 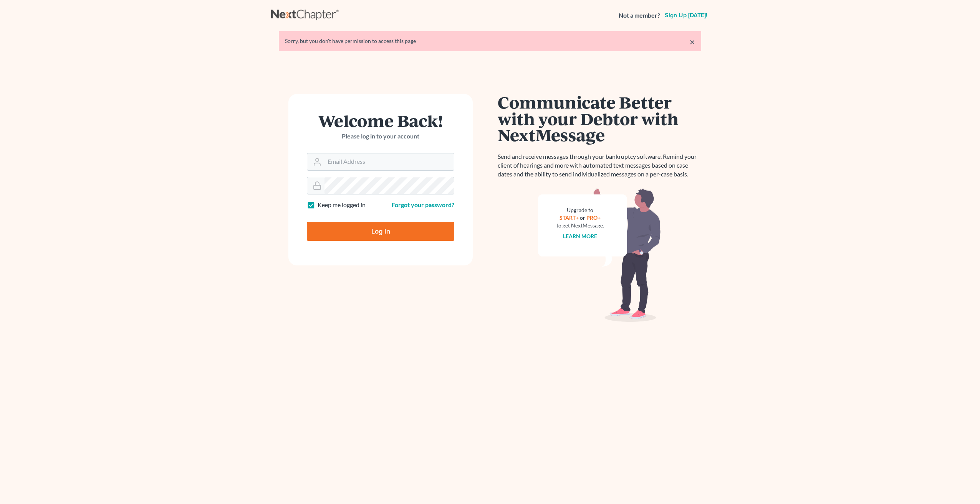 I want to click on div: to get NextMessage., so click(x=580, y=226).